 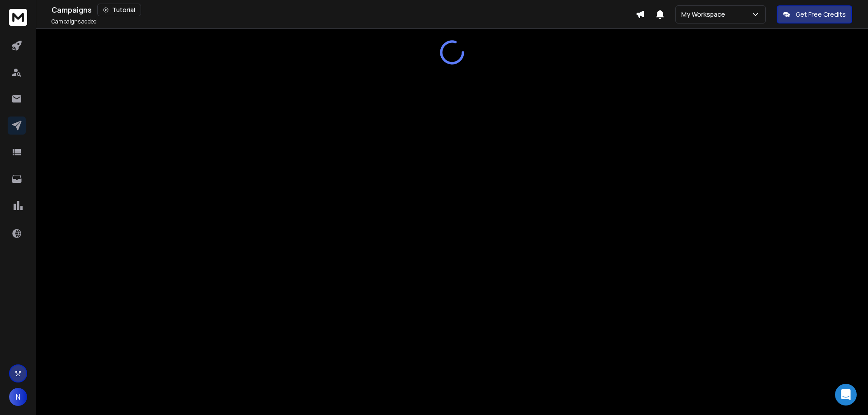 What do you see at coordinates (18, 397) in the screenshot?
I see `button: N` at bounding box center [18, 397].